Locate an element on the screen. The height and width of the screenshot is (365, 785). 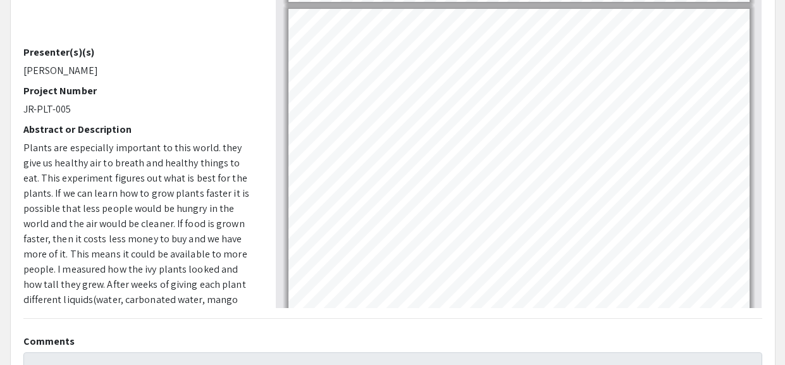
h2: Comments is located at coordinates (393, 341).